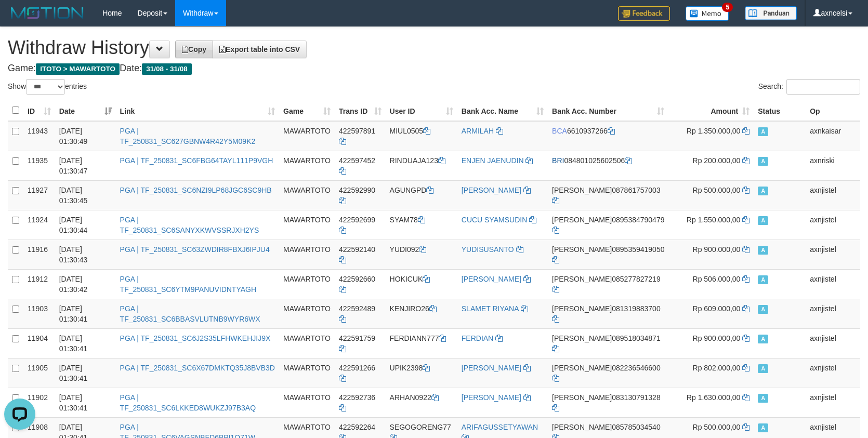  What do you see at coordinates (421, 224) in the screenshot?
I see `td: SYAM78` at bounding box center [421, 224].